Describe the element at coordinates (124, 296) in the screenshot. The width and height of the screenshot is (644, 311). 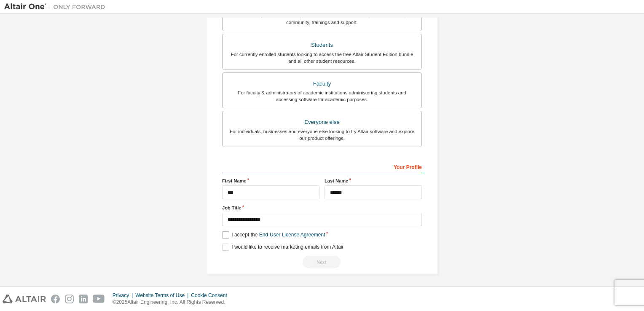
I see `div: Privacy` at that location.